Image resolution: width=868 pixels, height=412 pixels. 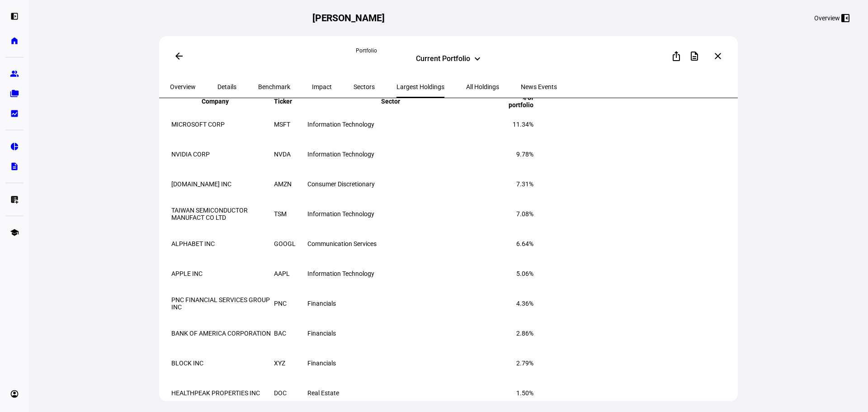 I want to click on eth-mat-symbol: school, so click(x=15, y=232).